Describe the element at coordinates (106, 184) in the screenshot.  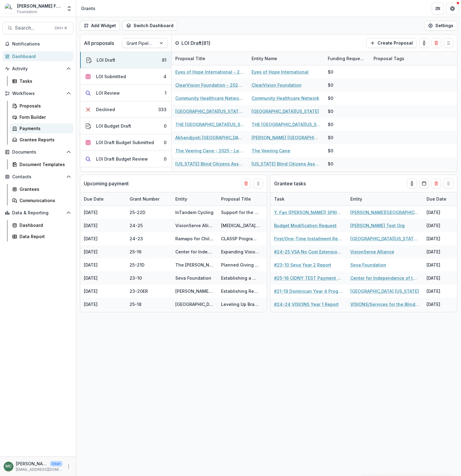
I see `p: Upcoming payment` at that location.